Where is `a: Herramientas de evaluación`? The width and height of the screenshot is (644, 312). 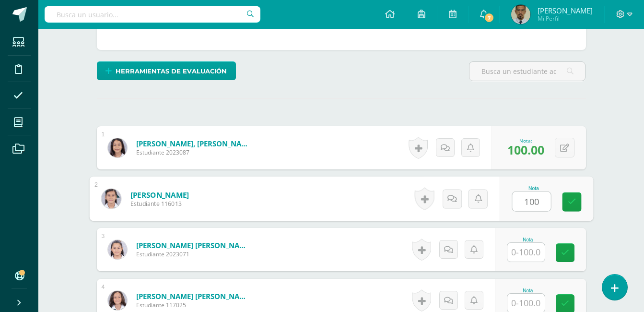
a: Herramientas de evaluación is located at coordinates (167, 71).